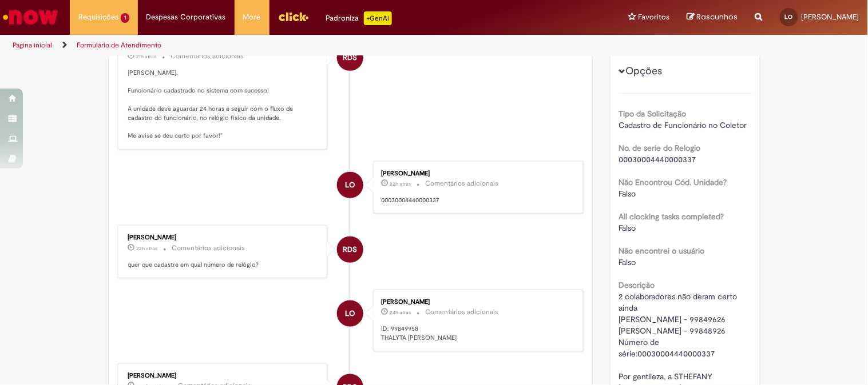 Image resolution: width=868 pixels, height=385 pixels. I want to click on b: All clocking tasks completed?, so click(671, 217).